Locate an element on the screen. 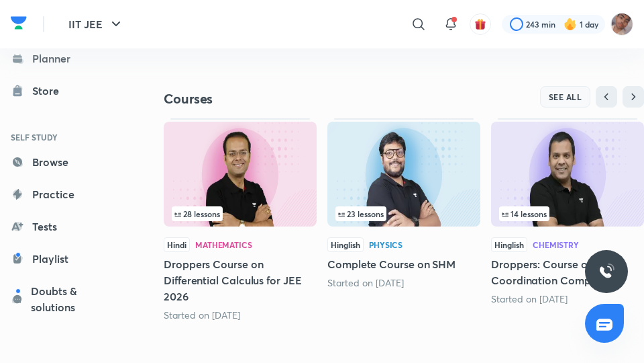 This screenshot has width=644, height=363. div: Store is located at coordinates (50, 91).